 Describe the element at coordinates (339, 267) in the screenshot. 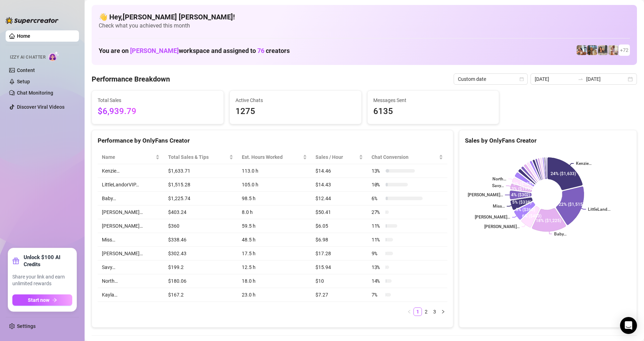

I see `td: $15.94` at that location.